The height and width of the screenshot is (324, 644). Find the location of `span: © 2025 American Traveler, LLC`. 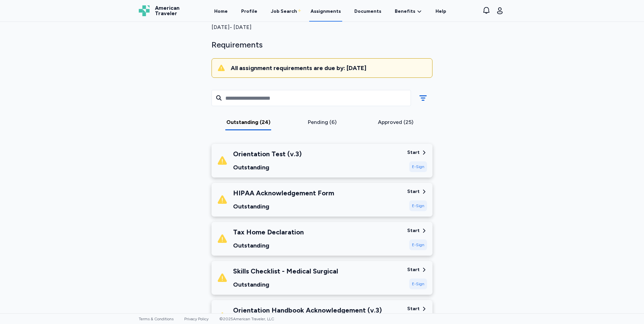

span: © 2025 American Traveler, LLC is located at coordinates (247, 319).